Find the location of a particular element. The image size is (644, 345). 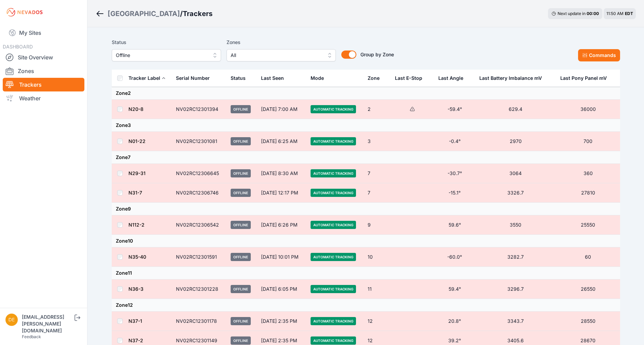

td: 2 is located at coordinates (377, 109).